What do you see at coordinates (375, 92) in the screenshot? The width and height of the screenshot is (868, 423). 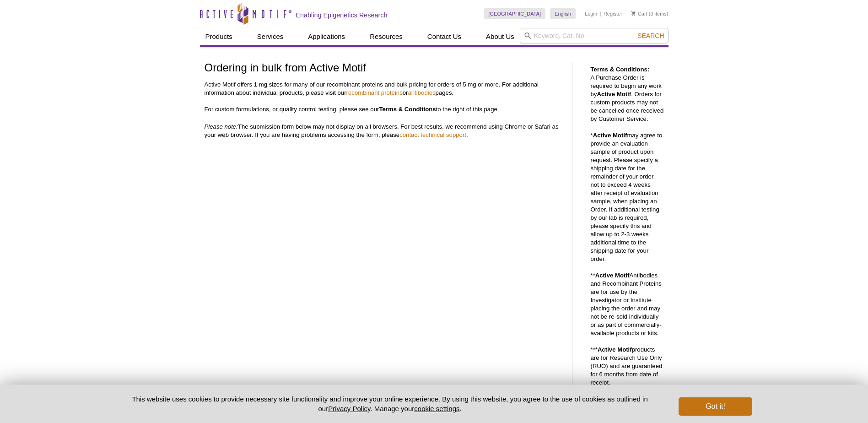 I see `a: recombinant proteins` at bounding box center [375, 92].